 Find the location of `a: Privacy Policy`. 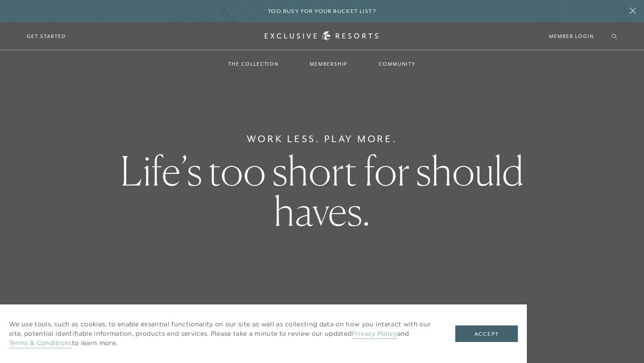

a: Privacy Policy is located at coordinates (374, 334).